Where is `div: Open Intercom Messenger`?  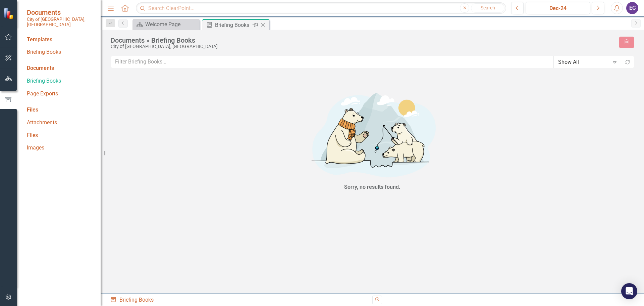
div: Open Intercom Messenger is located at coordinates (629, 291).